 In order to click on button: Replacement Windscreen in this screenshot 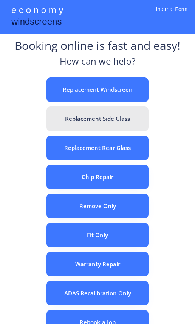, I will do `click(97, 89)`.